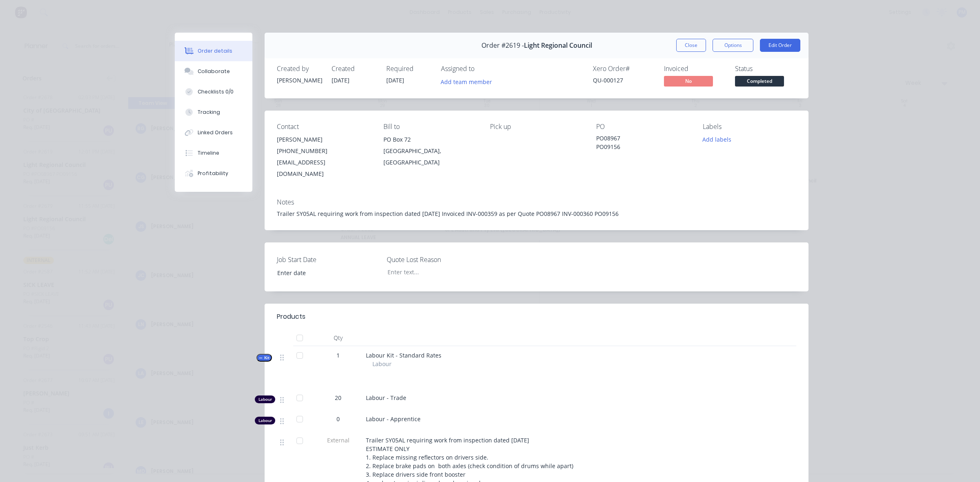  I want to click on div: Checklists 0/0, so click(216, 92).